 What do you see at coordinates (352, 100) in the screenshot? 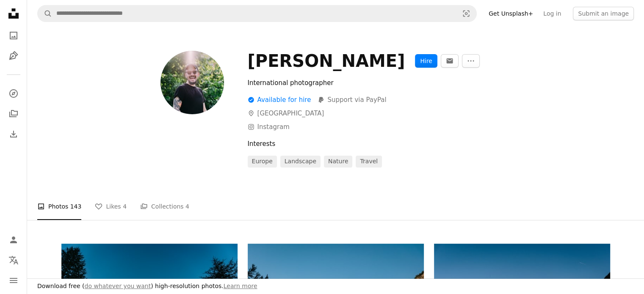
I see `a: Support via PayPal` at bounding box center [352, 100].